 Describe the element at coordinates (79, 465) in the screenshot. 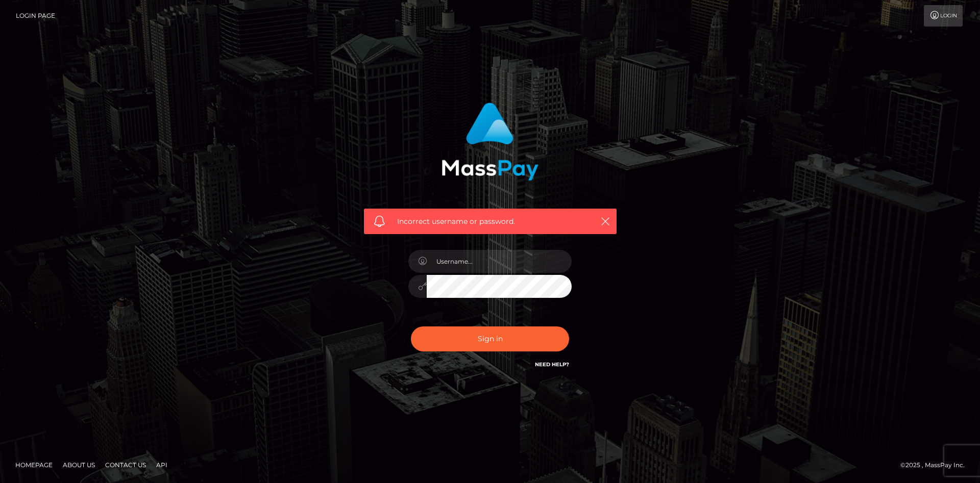

I see `a: About Us` at that location.